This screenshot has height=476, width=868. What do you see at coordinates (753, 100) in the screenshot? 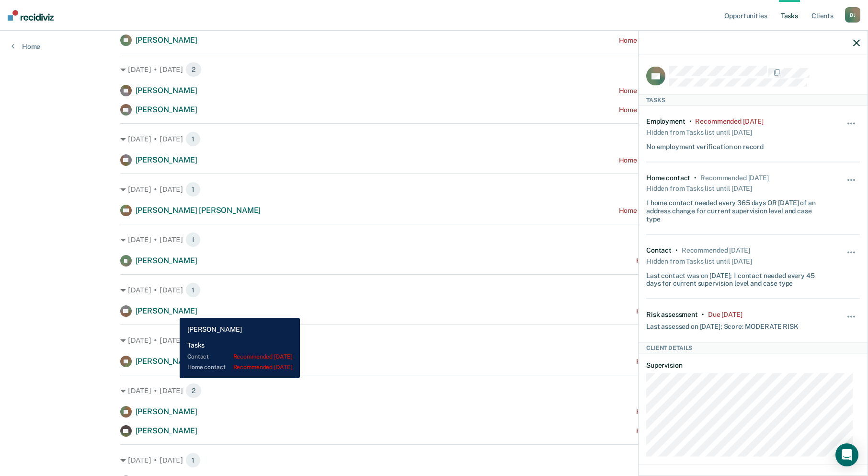
I see `div: Tasks` at bounding box center [753, 100].